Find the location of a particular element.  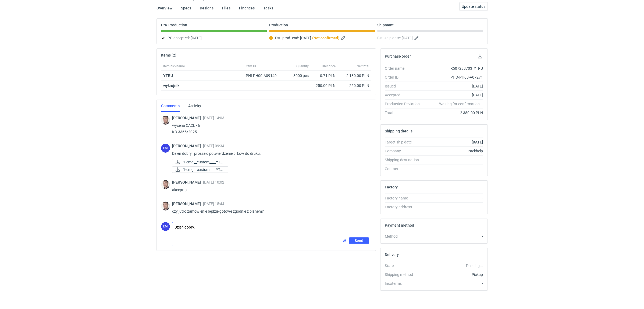

div: Shipping destination is located at coordinates (404, 160).